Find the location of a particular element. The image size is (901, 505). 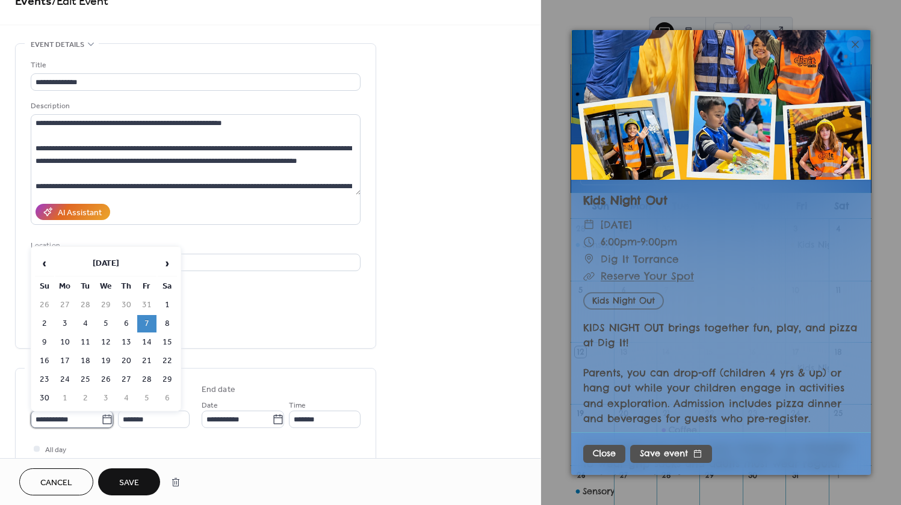

td: 22 is located at coordinates (167, 361).